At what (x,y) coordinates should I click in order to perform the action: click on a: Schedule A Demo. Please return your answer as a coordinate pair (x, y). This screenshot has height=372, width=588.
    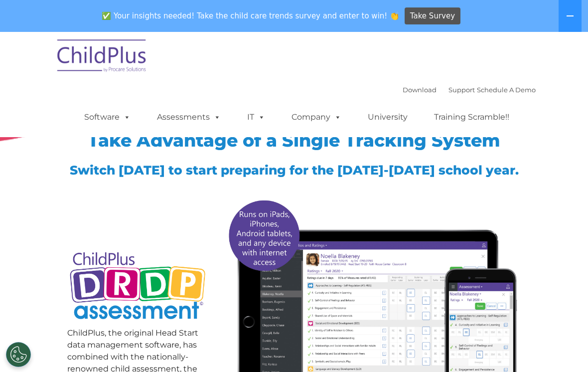
    Looking at the image, I should click on (506, 90).